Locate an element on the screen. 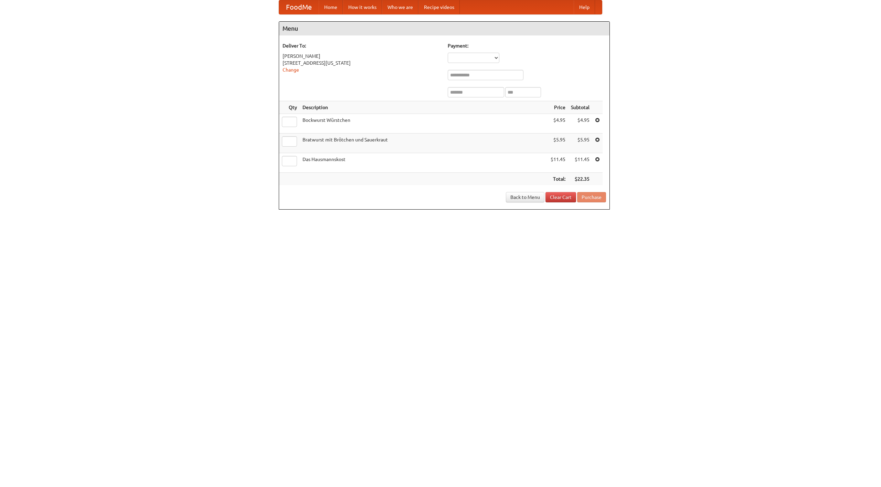 The height and width of the screenshot is (487, 881). a: Help is located at coordinates (585, 7).